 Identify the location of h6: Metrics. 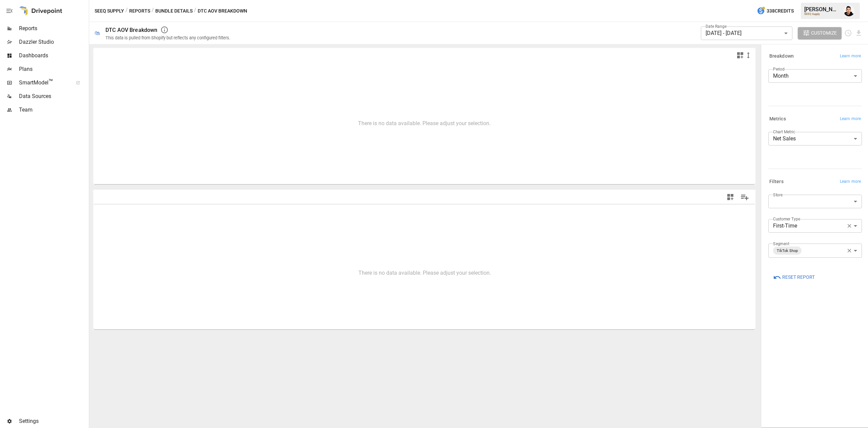
(777, 119).